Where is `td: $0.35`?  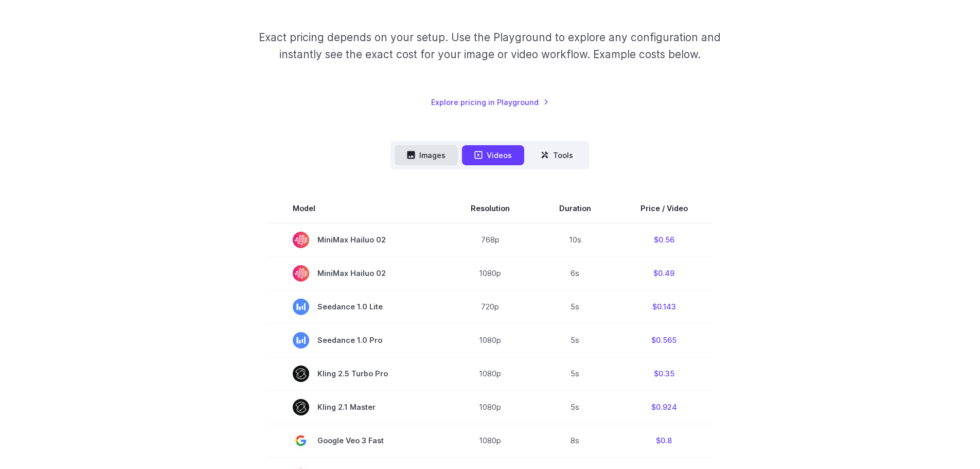
td: $0.35 is located at coordinates (664, 373).